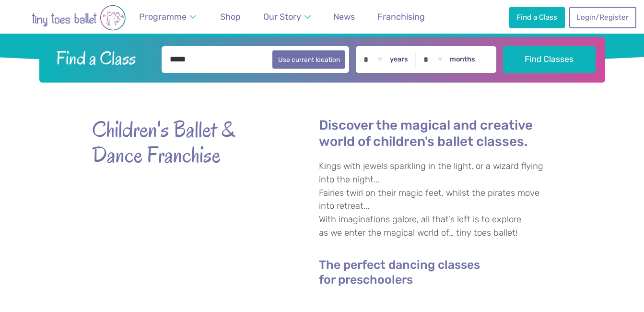 Image resolution: width=644 pixels, height=312 pixels. Describe the element at coordinates (549, 60) in the screenshot. I see `button: Find Classes` at that location.